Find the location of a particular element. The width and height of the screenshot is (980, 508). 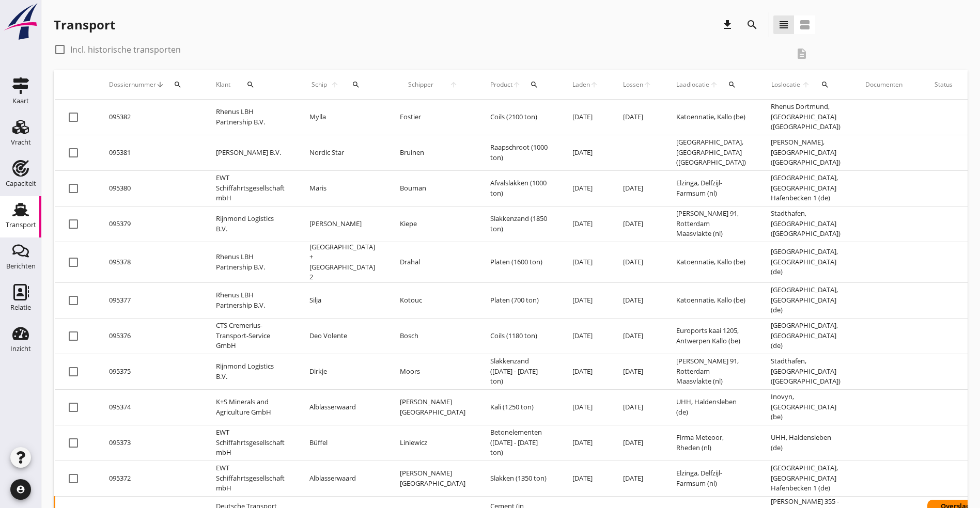

img: logo-small.a267ee39.svg is located at coordinates (20, 22).